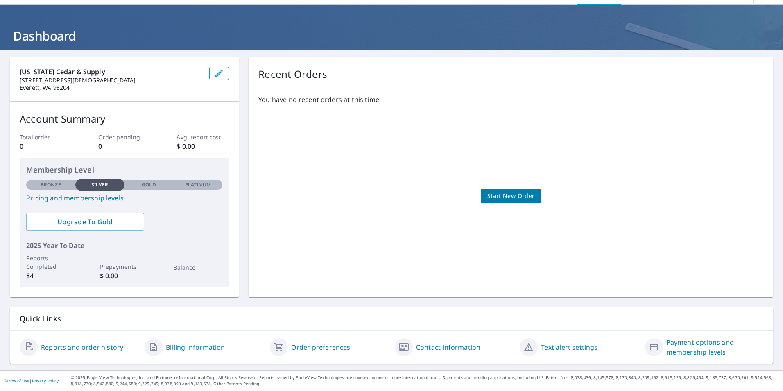  Describe the element at coordinates (124, 245) in the screenshot. I see `p: 2025 Year To Date` at that location.